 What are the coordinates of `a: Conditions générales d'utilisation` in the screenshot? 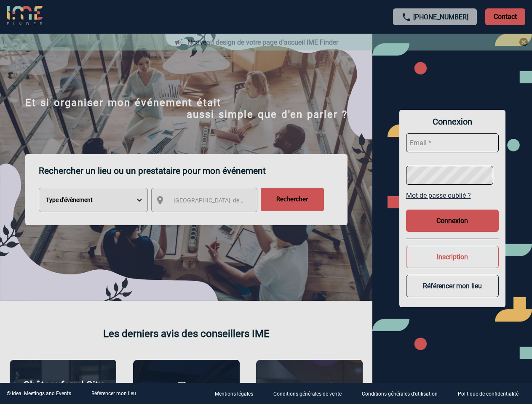 It's located at (403, 393).